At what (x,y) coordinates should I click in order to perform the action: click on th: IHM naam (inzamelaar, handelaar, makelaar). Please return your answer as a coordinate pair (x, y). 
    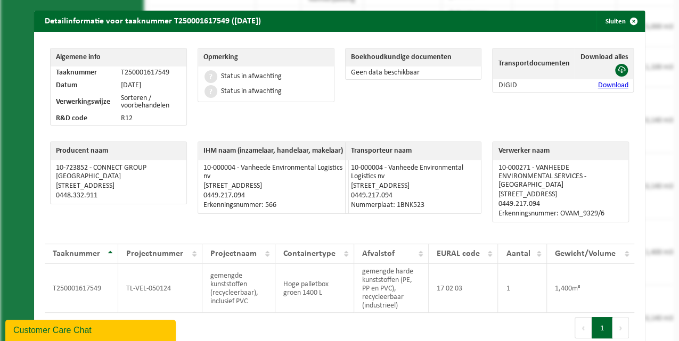
    Looking at the image, I should click on (273, 151).